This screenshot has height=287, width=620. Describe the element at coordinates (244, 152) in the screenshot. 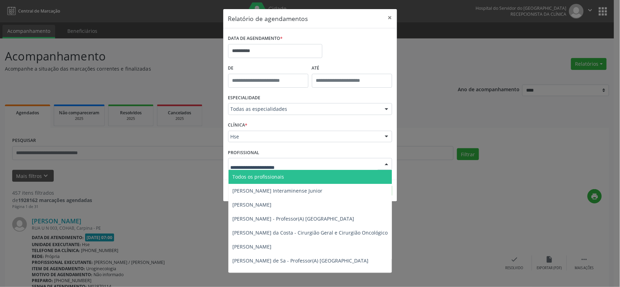

I see `label: PROFISSIONAL` at that location.